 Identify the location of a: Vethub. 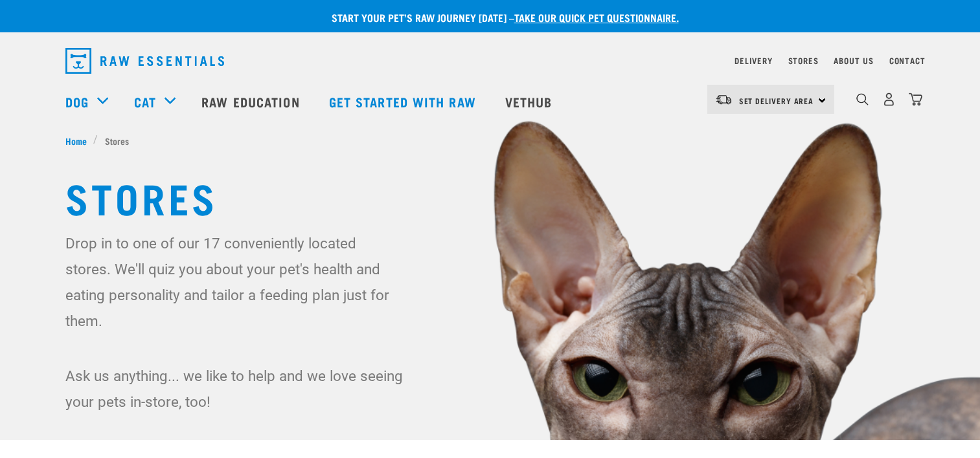
(531, 102).